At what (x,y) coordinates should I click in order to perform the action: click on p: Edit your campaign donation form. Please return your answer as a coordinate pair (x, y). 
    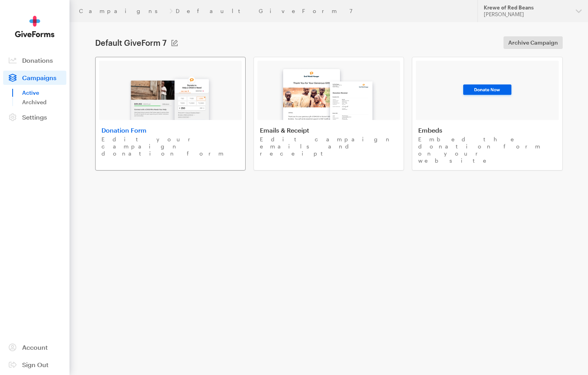
    Looking at the image, I should click on (170, 146).